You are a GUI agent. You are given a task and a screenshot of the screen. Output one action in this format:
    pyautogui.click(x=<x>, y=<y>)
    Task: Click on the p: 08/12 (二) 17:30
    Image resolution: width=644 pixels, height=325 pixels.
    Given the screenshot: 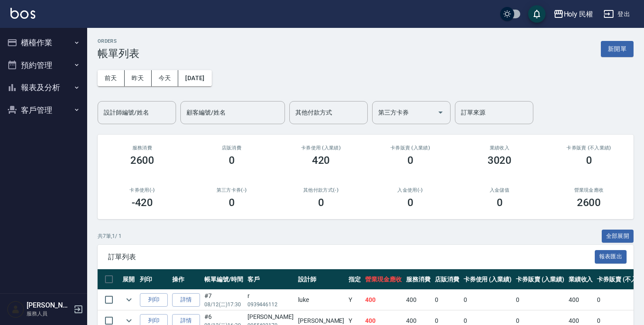 What is the action you would take?
    pyautogui.click(x=224, y=304)
    